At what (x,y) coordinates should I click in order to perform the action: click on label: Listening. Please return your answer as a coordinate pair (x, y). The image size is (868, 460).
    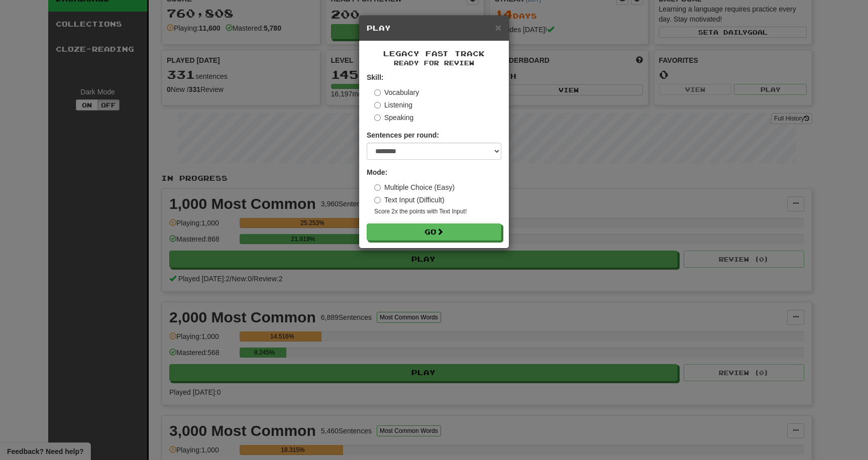
    Looking at the image, I should click on (394, 105).